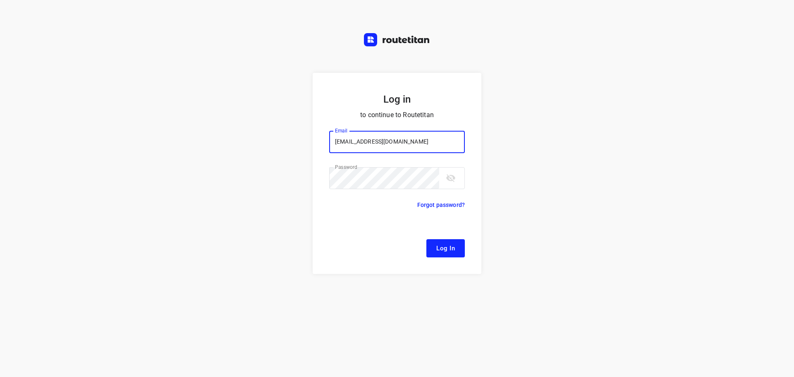  Describe the element at coordinates (451, 178) in the screenshot. I see `button: toggle password visibility` at that location.